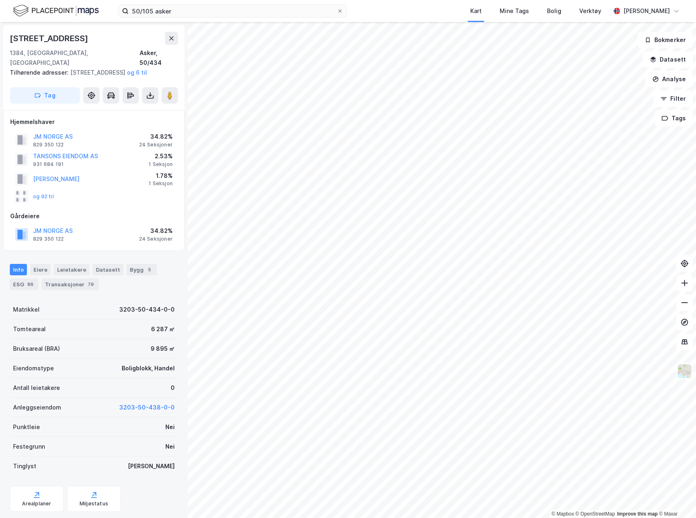  What do you see at coordinates (48, 164) in the screenshot?
I see `div: 931 684 191` at bounding box center [48, 164].